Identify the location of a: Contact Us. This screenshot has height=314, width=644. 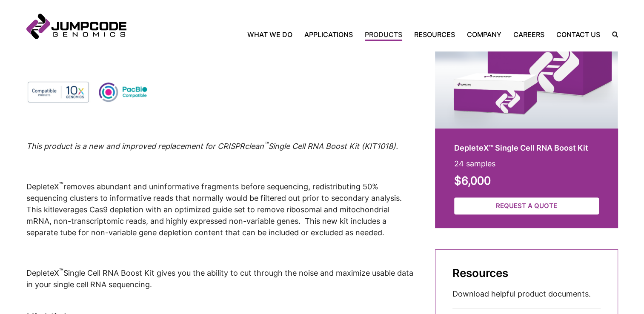
(578, 35).